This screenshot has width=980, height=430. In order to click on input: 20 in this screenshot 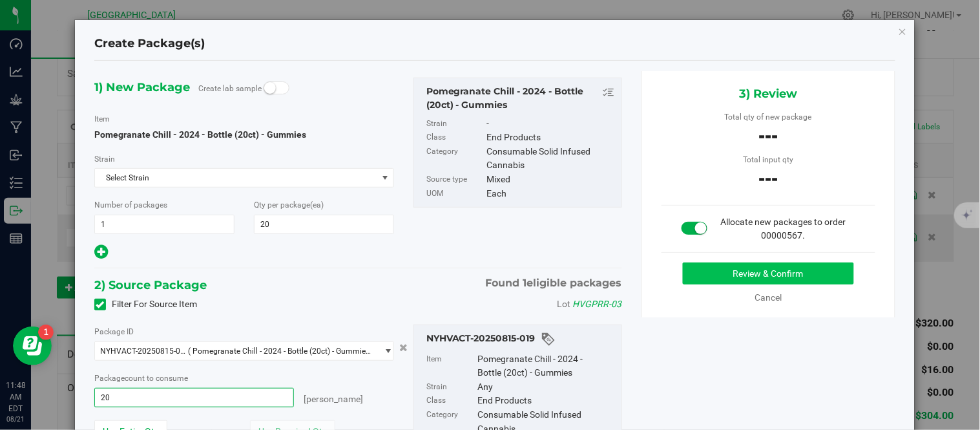, I will do `click(324, 224)`.